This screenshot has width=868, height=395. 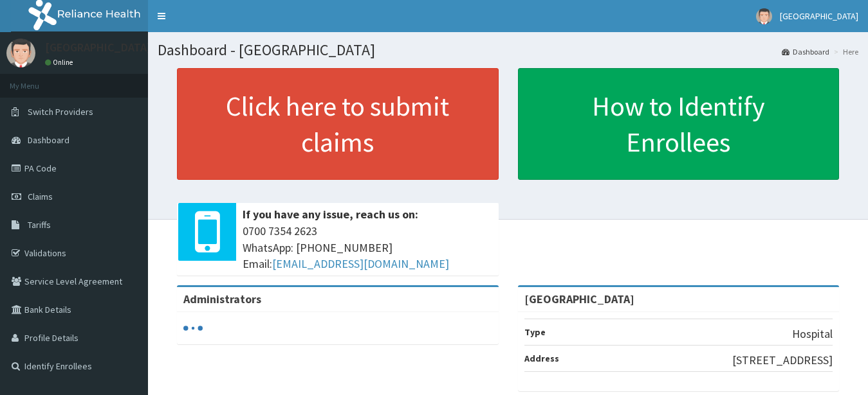 What do you see at coordinates (679, 124) in the screenshot?
I see `a: How to Identify Enrollees` at bounding box center [679, 124].